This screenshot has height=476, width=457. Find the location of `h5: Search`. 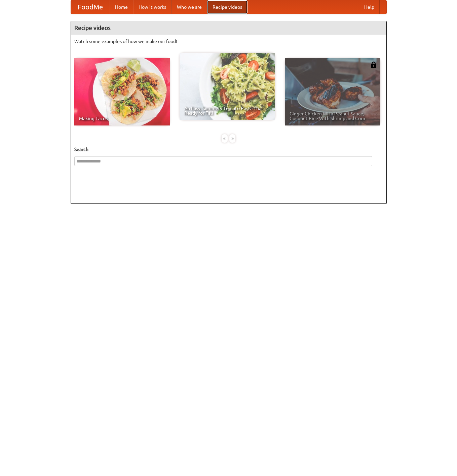

h5: Search is located at coordinates (229, 149).